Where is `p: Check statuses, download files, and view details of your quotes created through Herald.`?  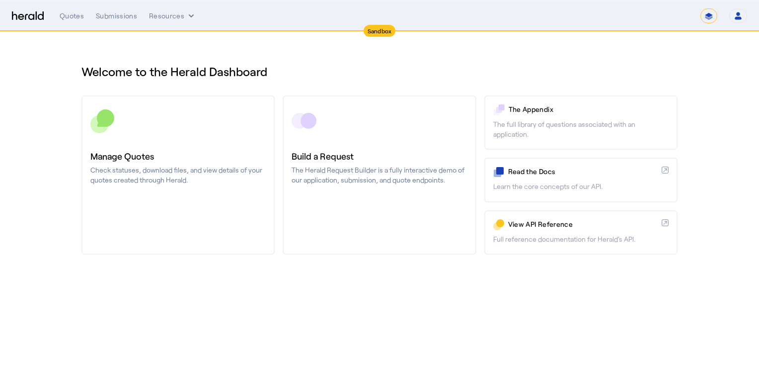
p: Check statuses, download files, and view details of your quotes created through Herald. is located at coordinates (178, 175).